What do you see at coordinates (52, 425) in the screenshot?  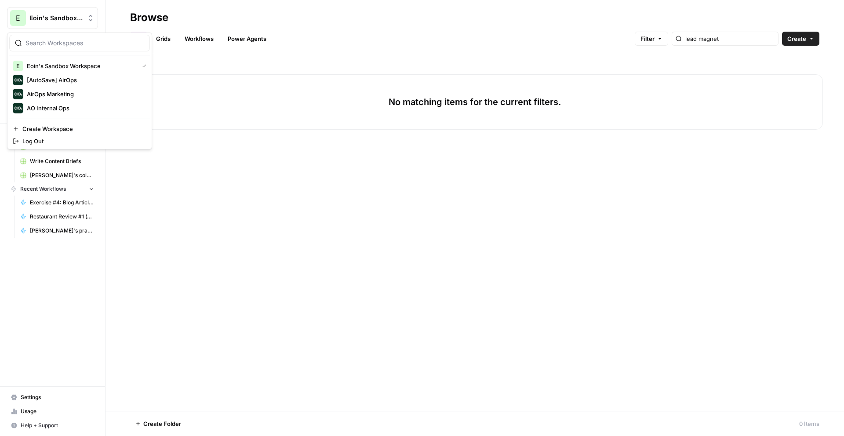 I see `button: Help + Support` at bounding box center [52, 425].